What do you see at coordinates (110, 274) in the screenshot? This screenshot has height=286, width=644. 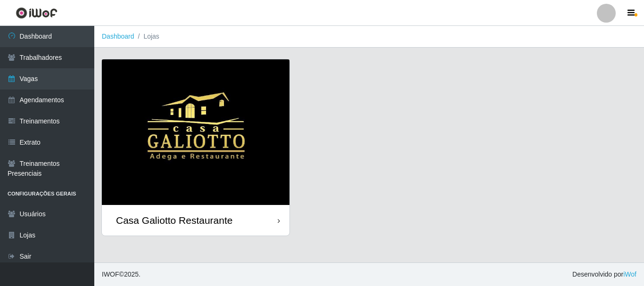 I see `span: IWOF` at bounding box center [110, 274].